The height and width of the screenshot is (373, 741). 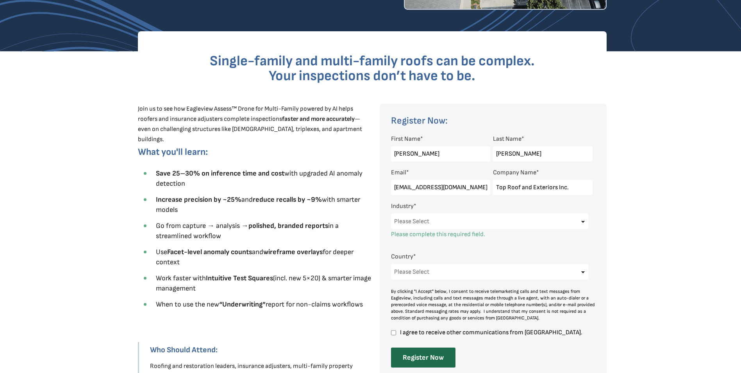 I want to click on span: Use and for deeper context, so click(x=255, y=257).